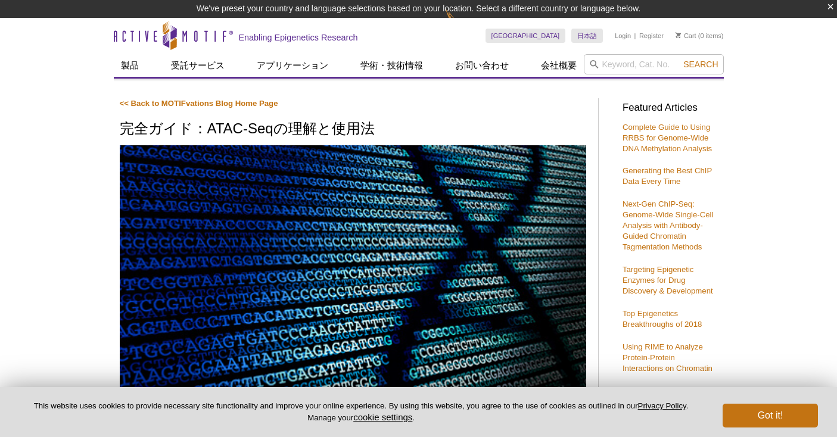 The image size is (837, 437). Describe the element at coordinates (651, 36) in the screenshot. I see `a: Register` at that location.